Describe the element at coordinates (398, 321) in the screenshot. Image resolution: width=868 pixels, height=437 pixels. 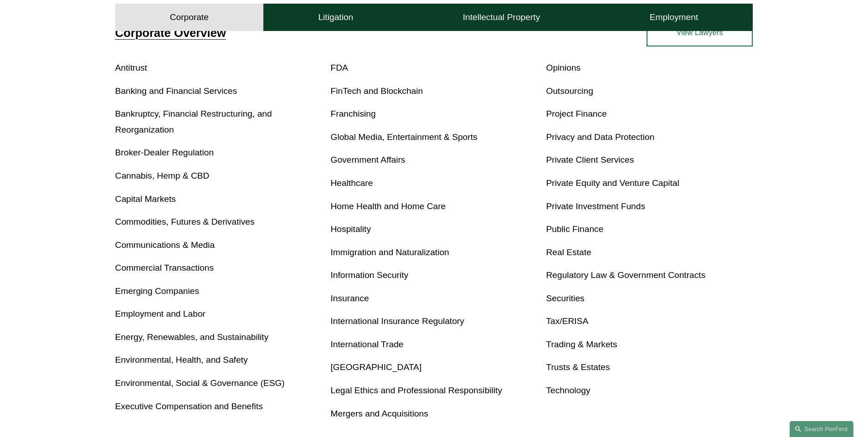
I see `a: International Insurance Regulatory` at that location.